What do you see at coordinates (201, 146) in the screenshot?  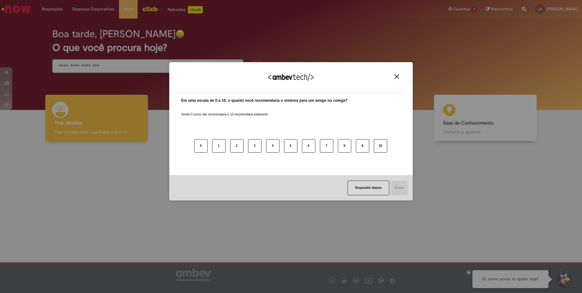 I see `button: 0` at bounding box center [201, 146].